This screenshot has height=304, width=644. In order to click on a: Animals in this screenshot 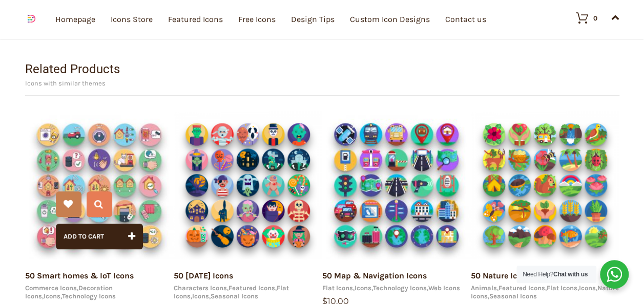, I will do `click(484, 288)`.